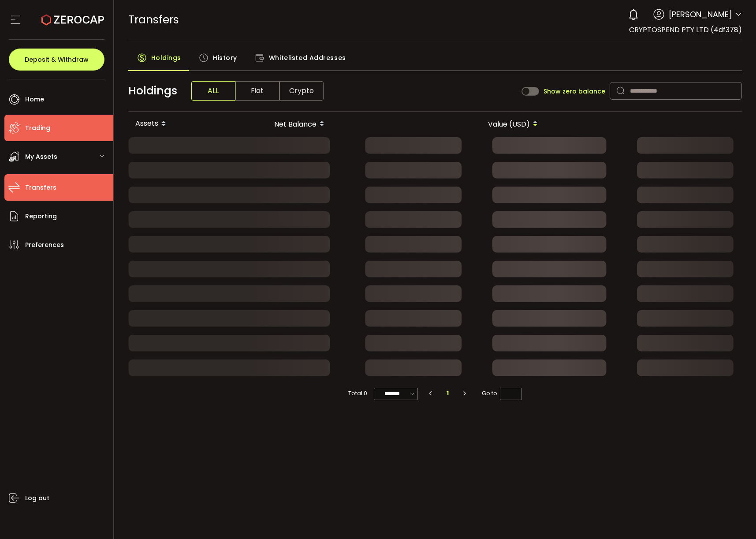 This screenshot has height=539, width=756. Describe the element at coordinates (302, 91) in the screenshot. I see `span: Crypto` at that location.